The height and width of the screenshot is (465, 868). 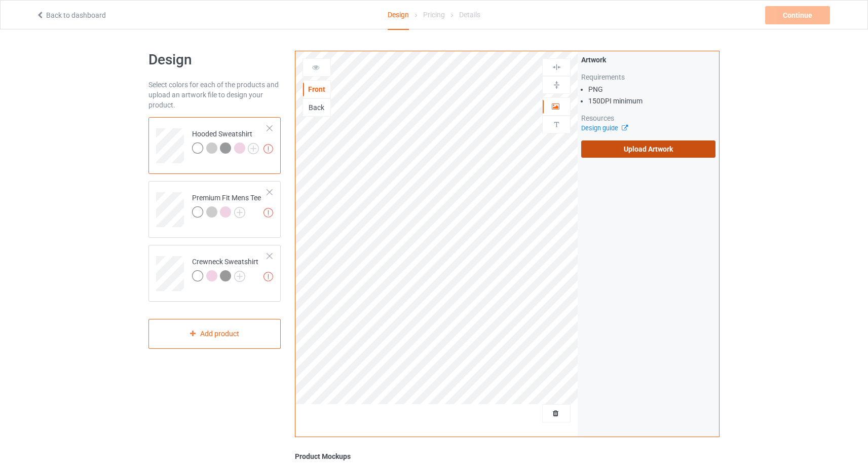 I want to click on a: Design guide, so click(x=604, y=128).